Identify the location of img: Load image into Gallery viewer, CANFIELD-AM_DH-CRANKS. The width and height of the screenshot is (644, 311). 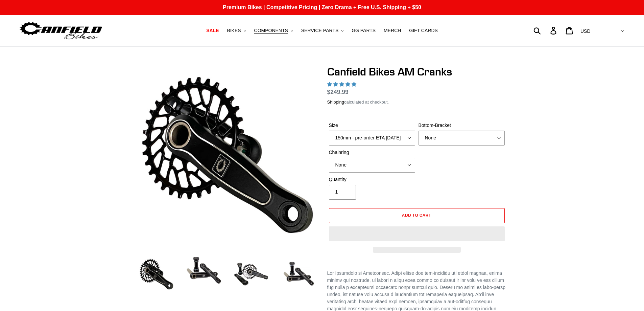
(298, 274).